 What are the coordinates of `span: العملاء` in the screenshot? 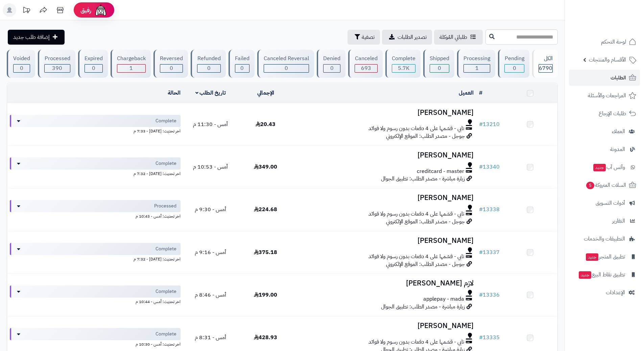 It's located at (618, 131).